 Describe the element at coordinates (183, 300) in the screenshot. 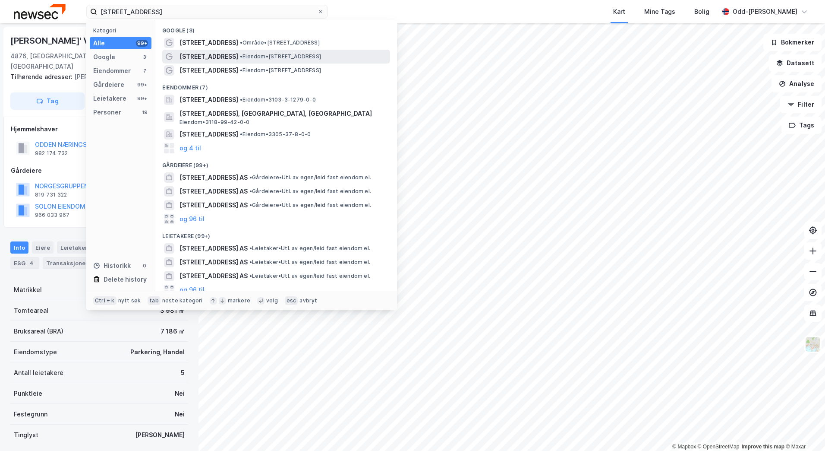

I see `div: neste kategori` at that location.